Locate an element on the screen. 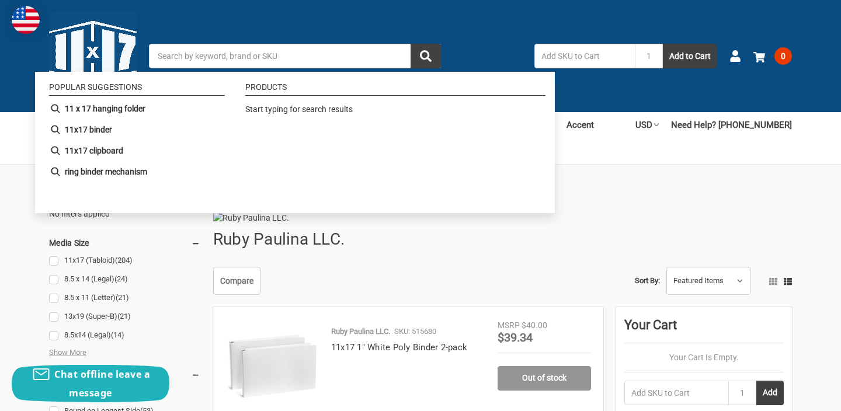 The image size is (841, 411). button: Add is located at coordinates (770, 393).